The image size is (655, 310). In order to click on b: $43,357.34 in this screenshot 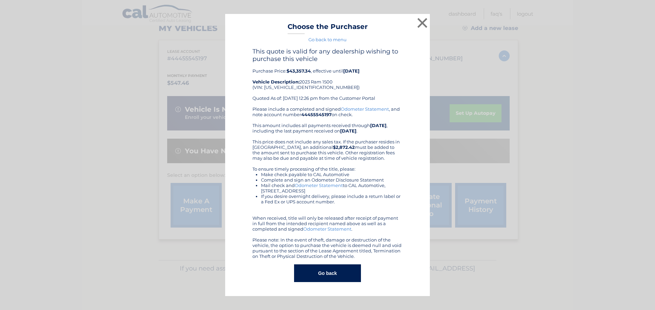, I will do `click(298, 71)`.